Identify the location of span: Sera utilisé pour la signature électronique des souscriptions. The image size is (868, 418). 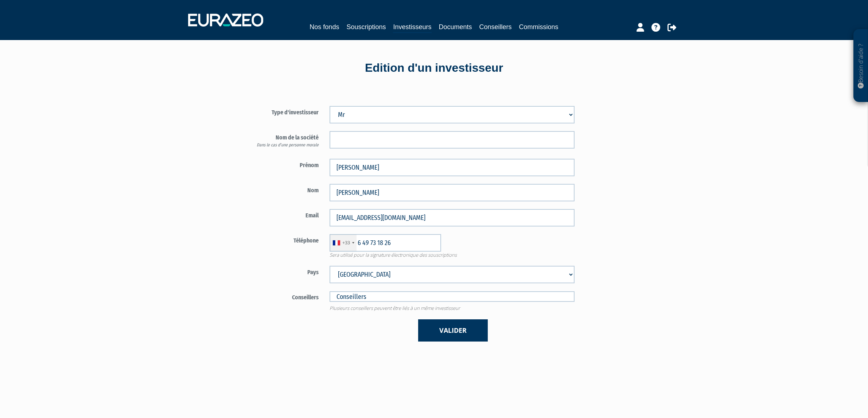
(452, 255).